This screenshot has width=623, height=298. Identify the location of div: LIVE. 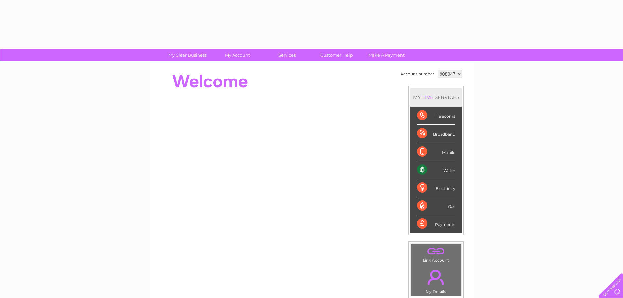
(427, 97).